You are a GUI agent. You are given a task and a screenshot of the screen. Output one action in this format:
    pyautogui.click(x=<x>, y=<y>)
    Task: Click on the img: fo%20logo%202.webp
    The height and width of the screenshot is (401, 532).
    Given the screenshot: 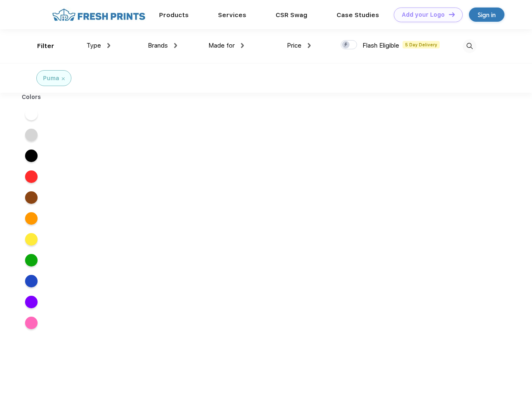 What is the action you would take?
    pyautogui.click(x=98, y=15)
    